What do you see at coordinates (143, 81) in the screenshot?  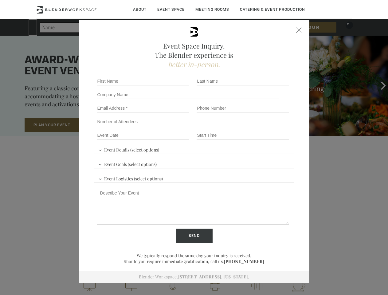 I see `input: First Name` at bounding box center [143, 81].